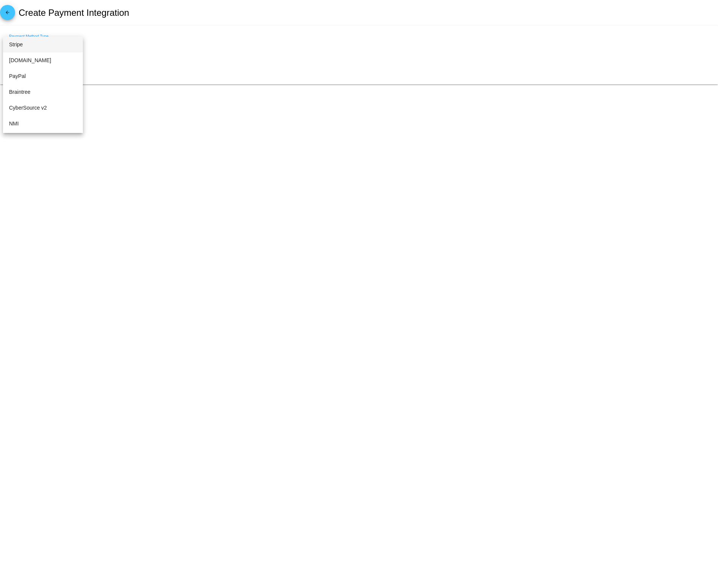 This screenshot has height=588, width=718. What do you see at coordinates (43, 92) in the screenshot?
I see `span: Braintree` at bounding box center [43, 92].